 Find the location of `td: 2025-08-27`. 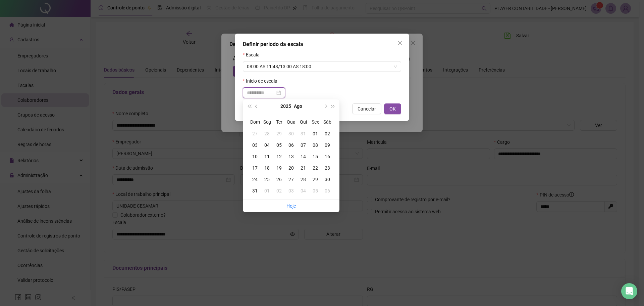

td: 2025-08-27 is located at coordinates (292, 179).